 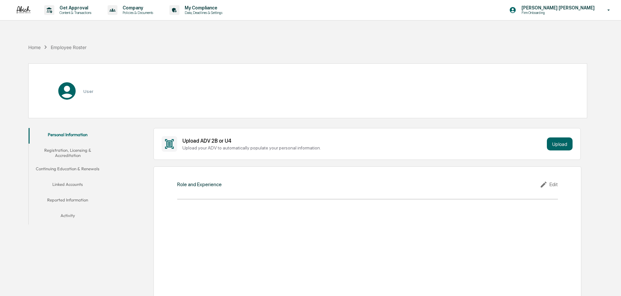 What do you see at coordinates (363, 141) in the screenshot?
I see `div: Upload ADV 2B or U4` at bounding box center [363, 141].